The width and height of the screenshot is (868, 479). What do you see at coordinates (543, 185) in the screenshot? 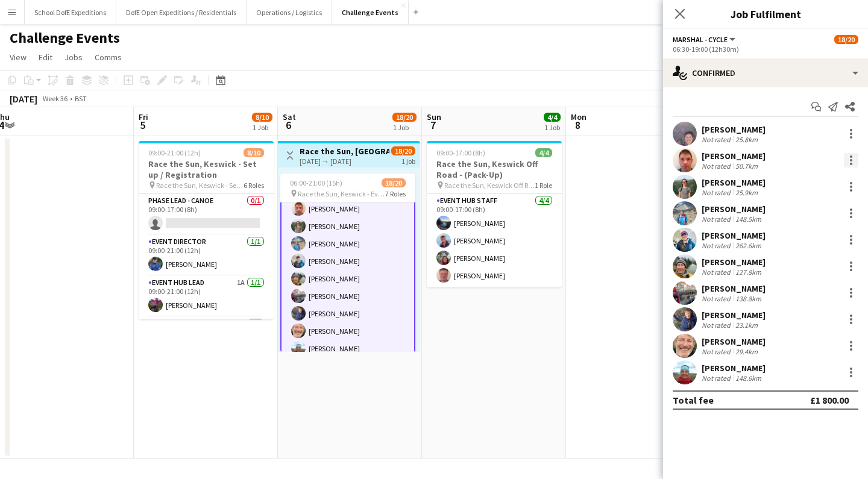
I see `span: 1 Role` at bounding box center [543, 185].